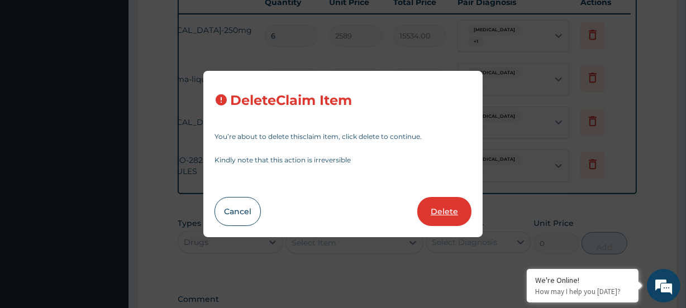 This screenshot has height=308, width=686. What do you see at coordinates (109, 143) in the screenshot?
I see `span: We're online!` at bounding box center [109, 143].